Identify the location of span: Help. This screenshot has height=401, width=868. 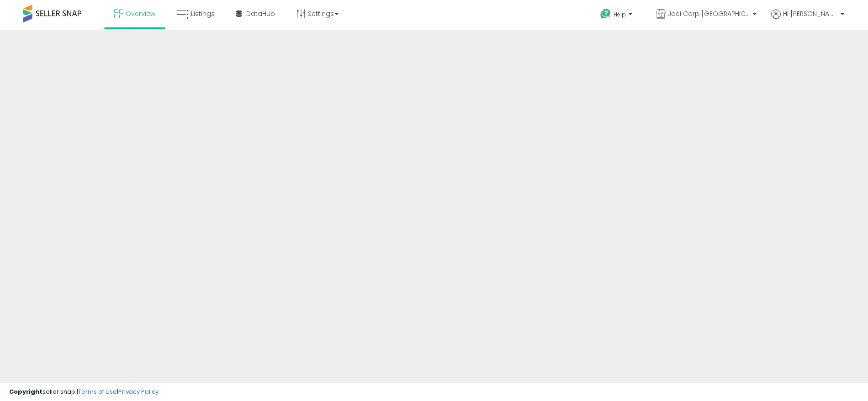
(620, 14).